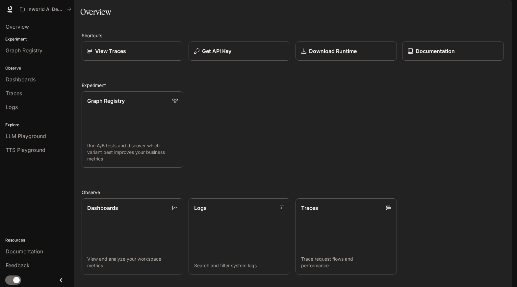  I want to click on a: LogsSearch and filter system logs, so click(239, 236).